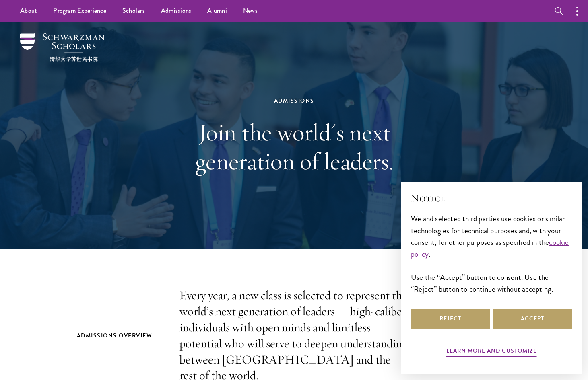 The height and width of the screenshot is (380, 588). Describe the element at coordinates (490, 248) in the screenshot. I see `a: cookie policy` at that location.